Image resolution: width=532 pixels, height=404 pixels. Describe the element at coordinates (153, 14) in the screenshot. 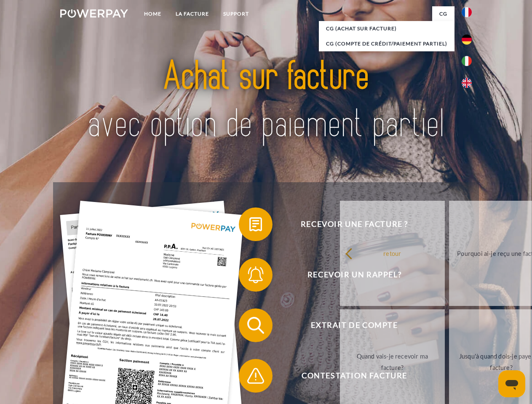

I see `a: Home` at that location.